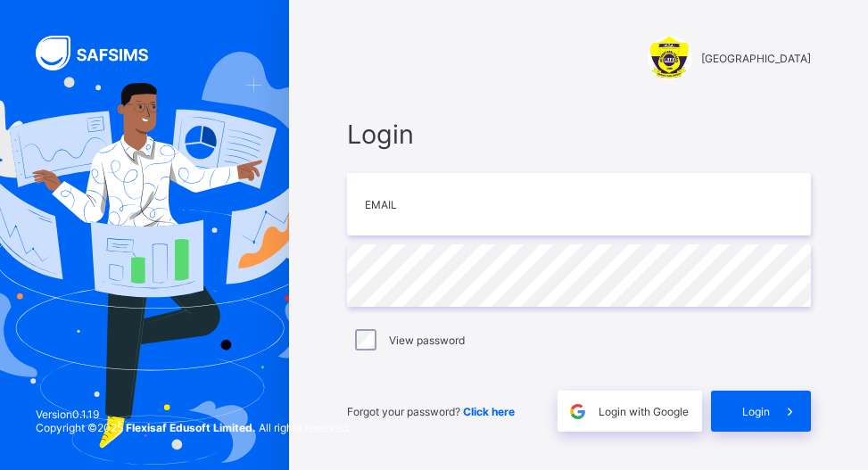  I want to click on a: Click here, so click(488, 411).